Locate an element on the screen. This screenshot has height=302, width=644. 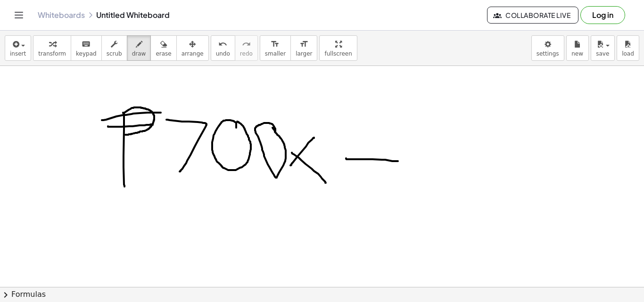
button: arrange is located at coordinates (192, 48).